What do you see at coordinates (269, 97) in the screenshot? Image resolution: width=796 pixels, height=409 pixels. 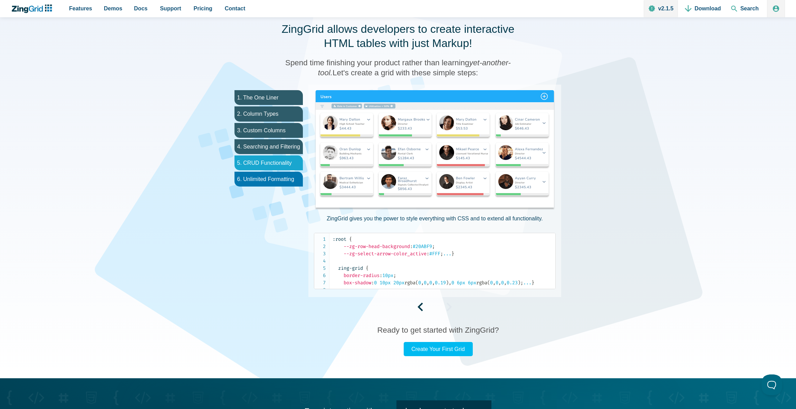 I see `li: 1. The One Liner` at bounding box center [269, 97].